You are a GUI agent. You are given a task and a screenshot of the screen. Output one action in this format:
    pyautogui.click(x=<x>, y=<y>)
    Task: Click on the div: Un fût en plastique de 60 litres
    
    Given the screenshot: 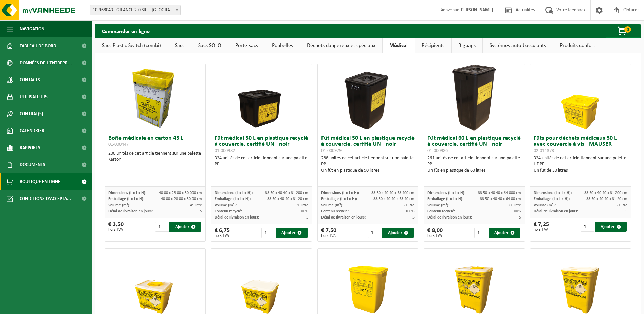 What is the action you would take?
    pyautogui.click(x=474, y=171)
    